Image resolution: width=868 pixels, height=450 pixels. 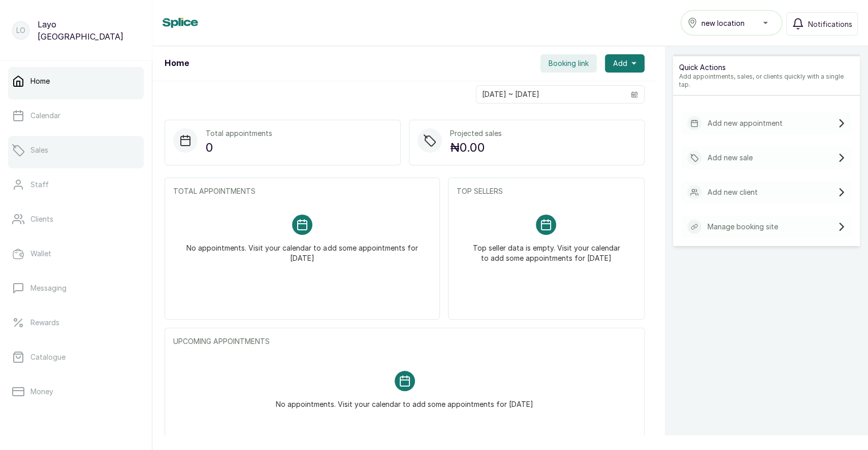 What do you see at coordinates (745, 124) in the screenshot?
I see `p: Add new appointment` at bounding box center [745, 124].